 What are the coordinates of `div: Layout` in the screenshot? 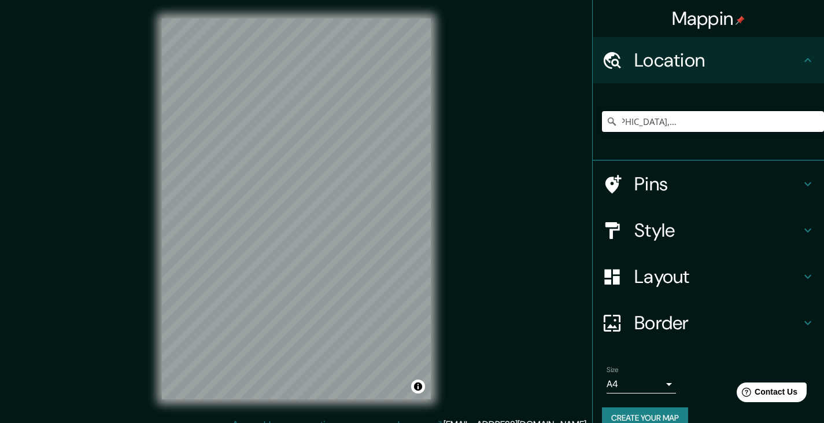 It's located at (708, 276).